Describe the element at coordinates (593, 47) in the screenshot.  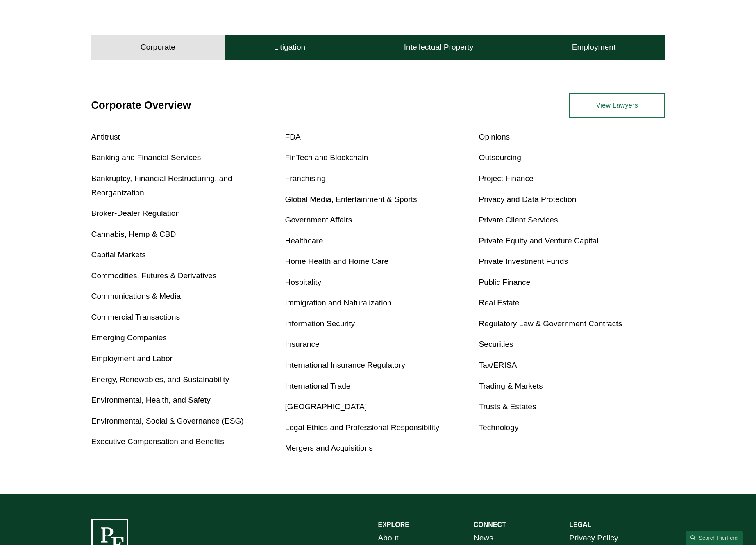
I see `h4: Employment` at that location.